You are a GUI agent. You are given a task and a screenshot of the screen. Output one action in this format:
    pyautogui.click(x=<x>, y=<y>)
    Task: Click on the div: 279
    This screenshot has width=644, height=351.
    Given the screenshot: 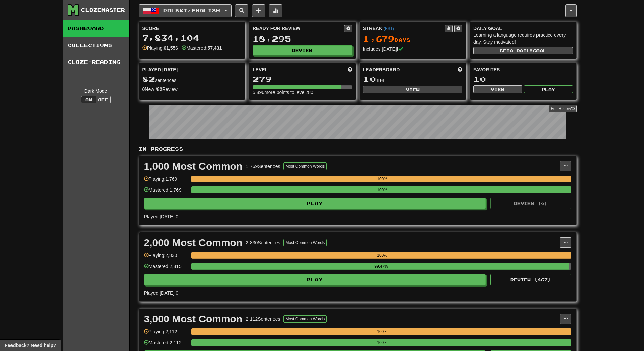 What is the action you would take?
    pyautogui.click(x=302, y=79)
    